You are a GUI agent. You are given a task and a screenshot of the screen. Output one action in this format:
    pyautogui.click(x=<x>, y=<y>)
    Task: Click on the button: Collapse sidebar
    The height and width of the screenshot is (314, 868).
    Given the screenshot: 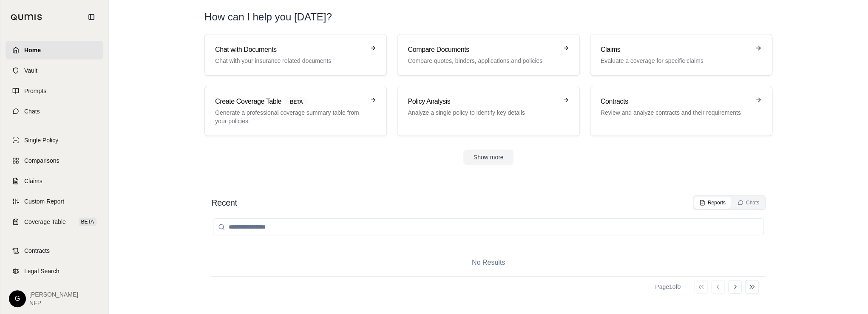 What is the action you would take?
    pyautogui.click(x=91, y=17)
    